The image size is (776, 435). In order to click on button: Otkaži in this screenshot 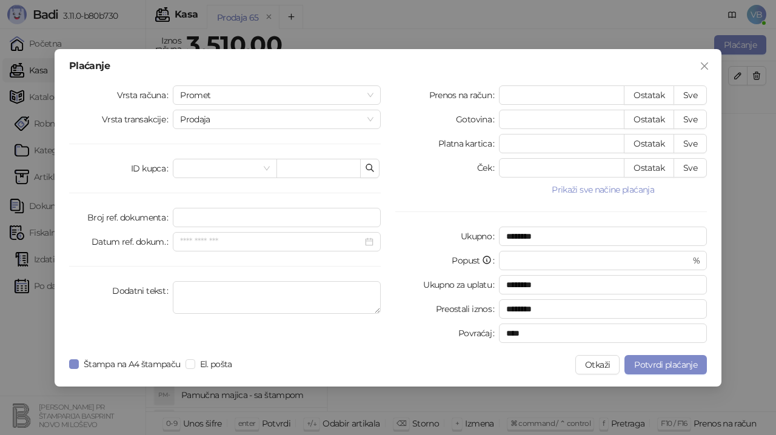, I will do `click(597, 365)`.